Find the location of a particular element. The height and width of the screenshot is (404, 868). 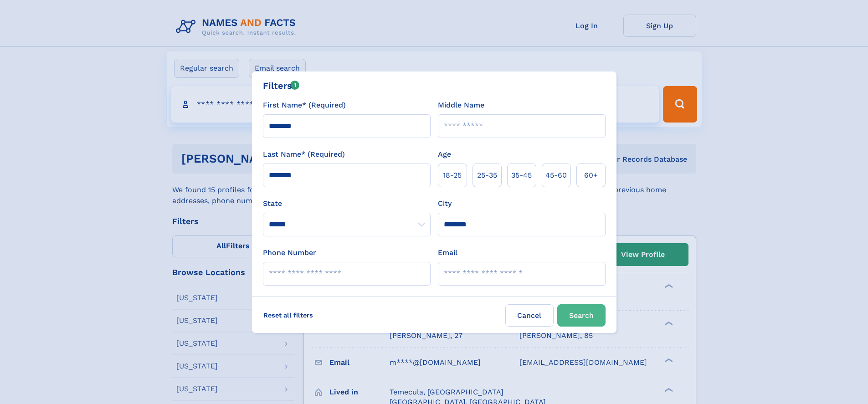

div: Filters is located at coordinates (281, 85).